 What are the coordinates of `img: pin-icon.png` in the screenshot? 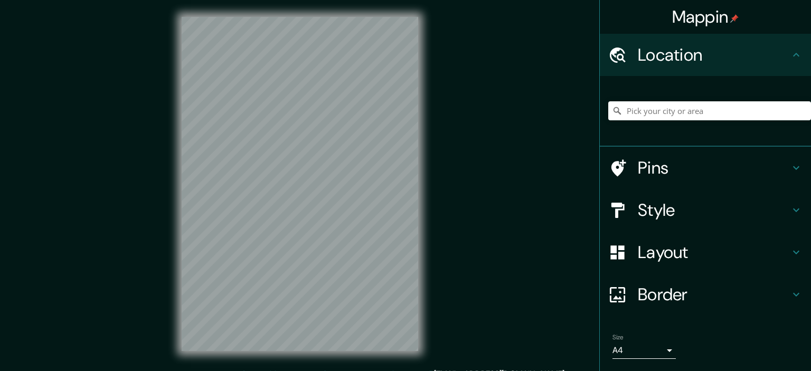 It's located at (735, 18).